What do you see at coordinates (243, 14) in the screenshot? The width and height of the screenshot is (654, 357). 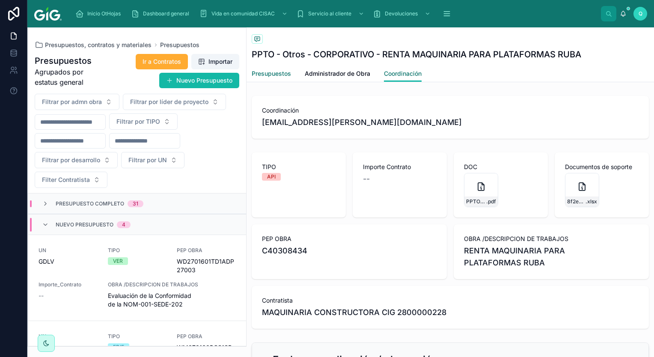 I see `span: Vida en comunidad CISAC` at bounding box center [243, 14].